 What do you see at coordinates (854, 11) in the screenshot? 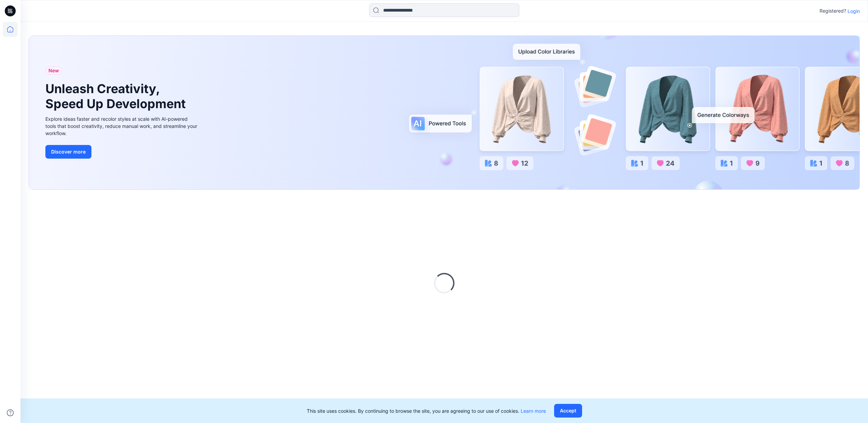
I see `p: Login` at bounding box center [854, 11].